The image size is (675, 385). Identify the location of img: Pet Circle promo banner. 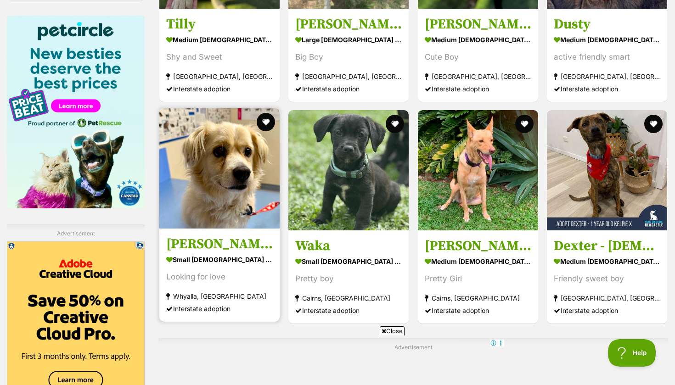
(76, 112).